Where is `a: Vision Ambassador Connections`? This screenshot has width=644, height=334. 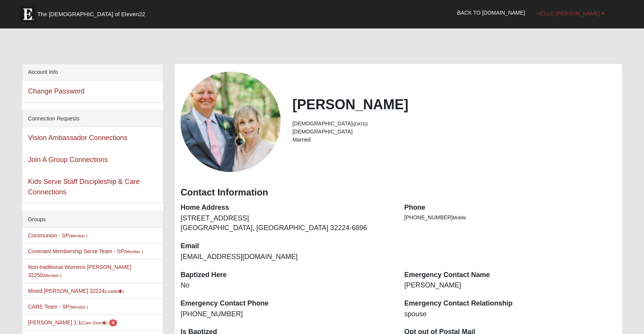
a: Vision Ambassador Connections is located at coordinates (78, 138).